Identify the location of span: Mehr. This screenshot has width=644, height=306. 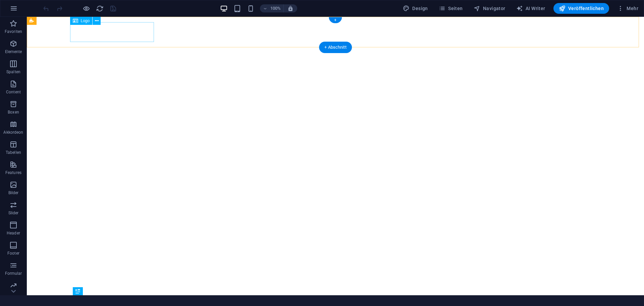
(628, 8).